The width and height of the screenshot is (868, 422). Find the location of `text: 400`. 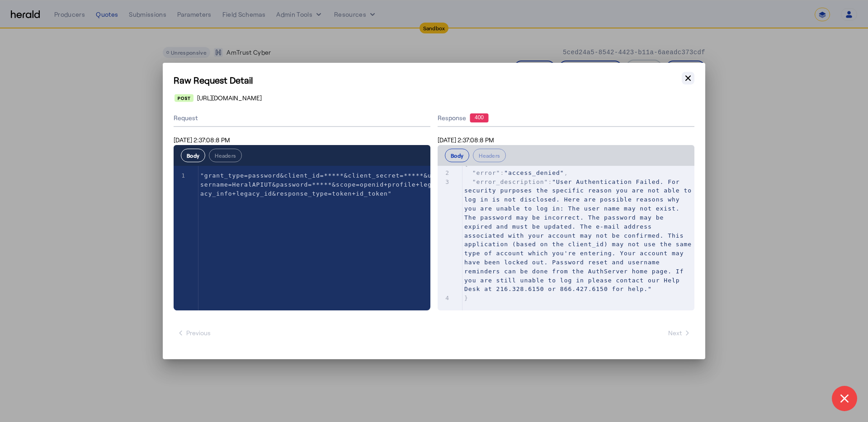

text: 400 is located at coordinates (479, 118).